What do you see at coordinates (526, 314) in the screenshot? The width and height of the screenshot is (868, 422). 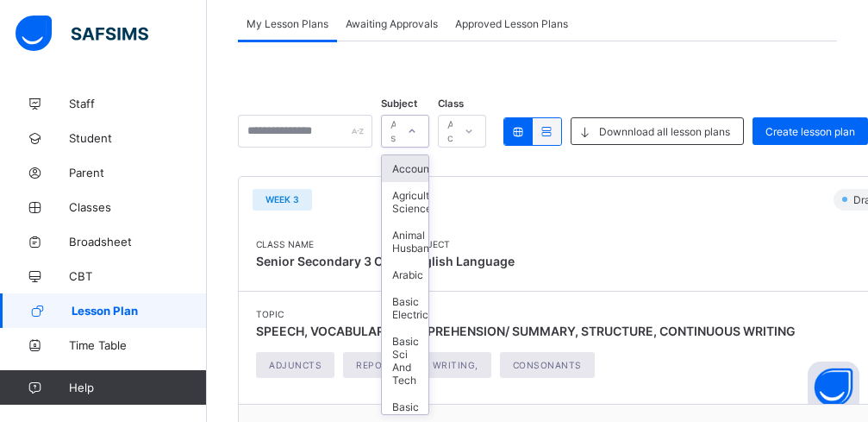 I see `span: Topic` at bounding box center [526, 314].